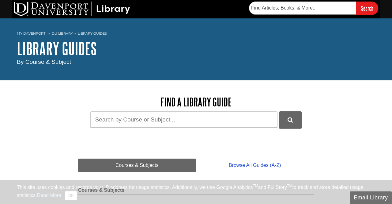 Image resolution: width=392 pixels, height=204 pixels. Describe the element at coordinates (196, 34) in the screenshot. I see `nav: breadcrumb` at that location.